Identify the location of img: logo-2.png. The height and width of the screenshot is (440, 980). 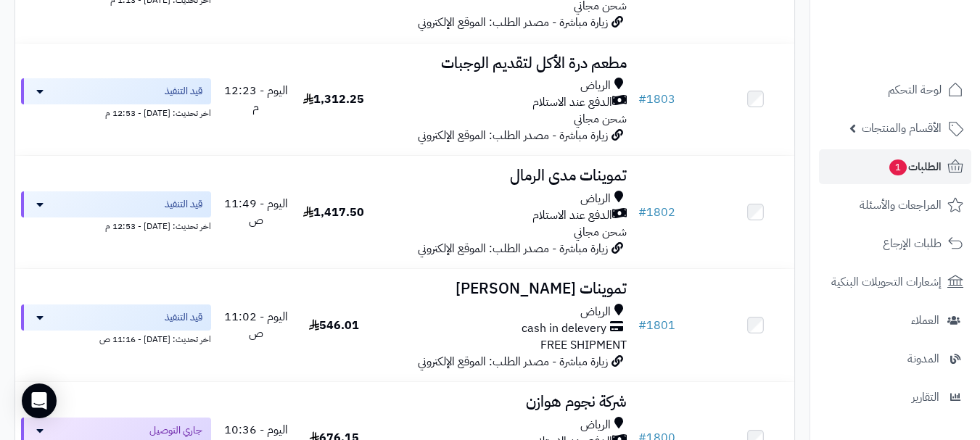
(923, 41).